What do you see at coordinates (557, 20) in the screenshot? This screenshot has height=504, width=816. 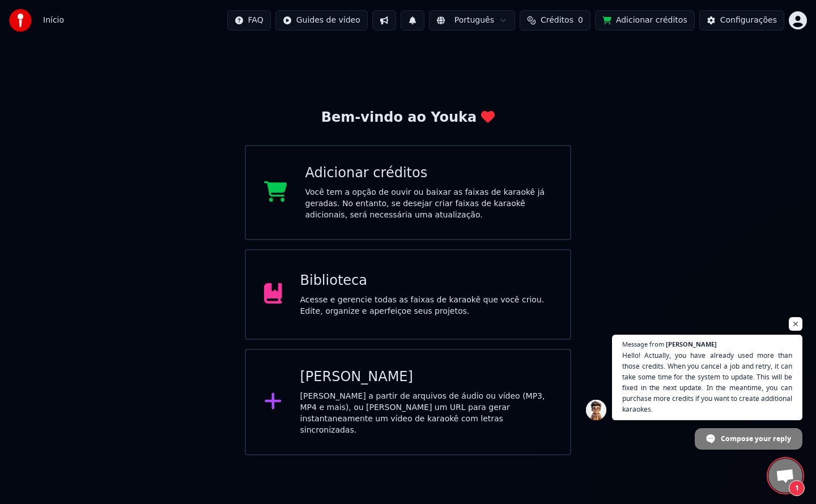 I see `span: Créditos` at bounding box center [557, 20].